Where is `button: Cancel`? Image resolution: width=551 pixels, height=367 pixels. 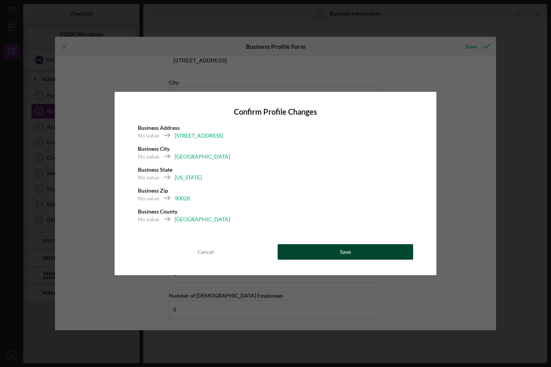
button: Cancel is located at coordinates (206, 252).